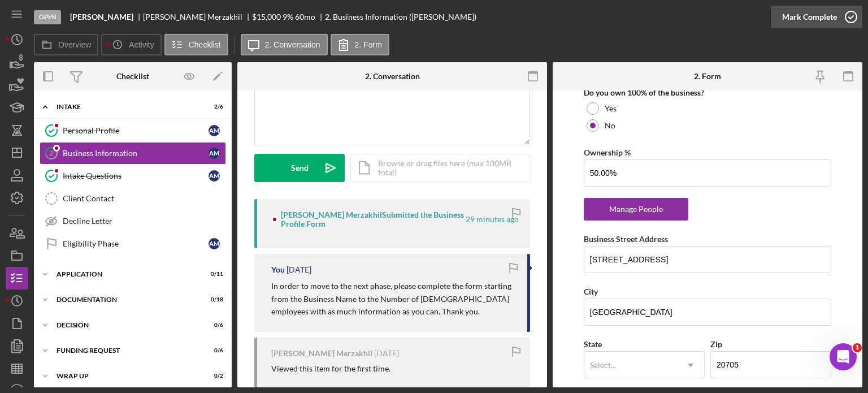  I want to click on label: Checklist, so click(205, 45).